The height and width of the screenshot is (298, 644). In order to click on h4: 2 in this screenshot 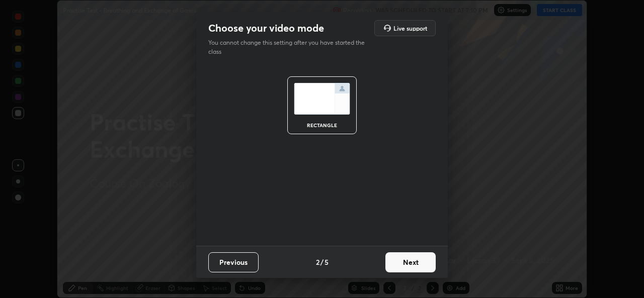, I will do `click(317, 262)`.